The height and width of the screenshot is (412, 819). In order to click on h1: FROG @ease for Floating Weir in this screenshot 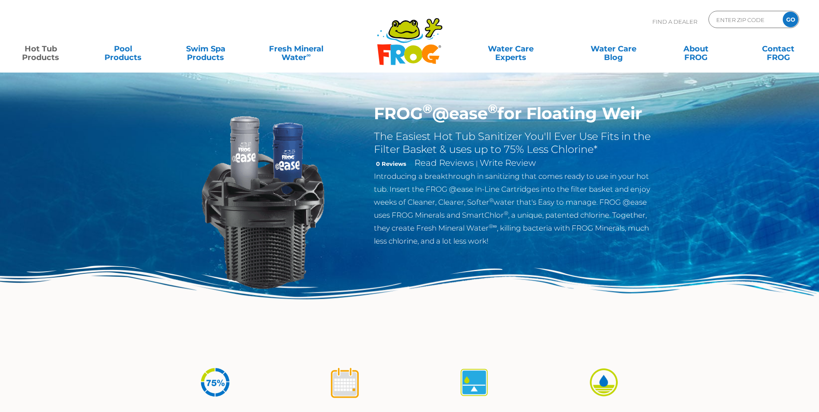, I will do `click(515, 114)`.